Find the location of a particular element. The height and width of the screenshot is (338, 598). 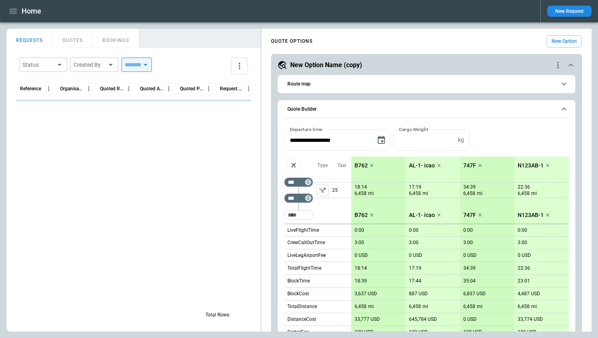

p: 23:01 is located at coordinates (523, 281).